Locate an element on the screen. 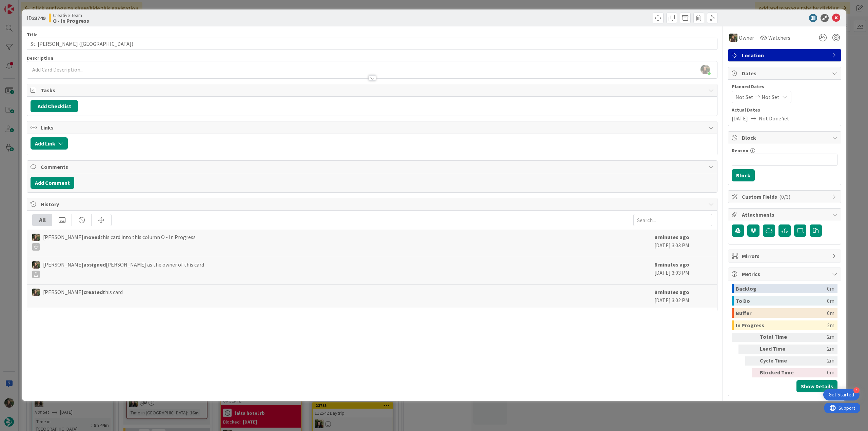 Image resolution: width=868 pixels, height=431 pixels. button: Show Details is located at coordinates (817, 386).